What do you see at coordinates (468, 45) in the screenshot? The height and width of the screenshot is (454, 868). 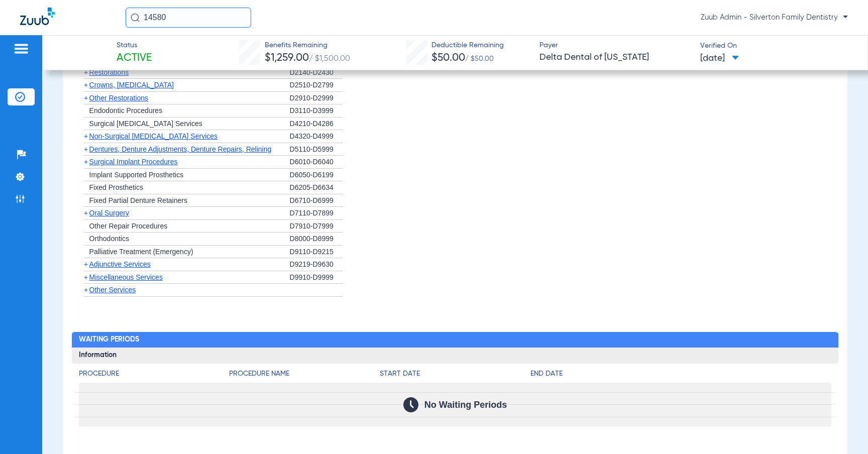 I see `span: Deductible Remaining` at bounding box center [468, 45].